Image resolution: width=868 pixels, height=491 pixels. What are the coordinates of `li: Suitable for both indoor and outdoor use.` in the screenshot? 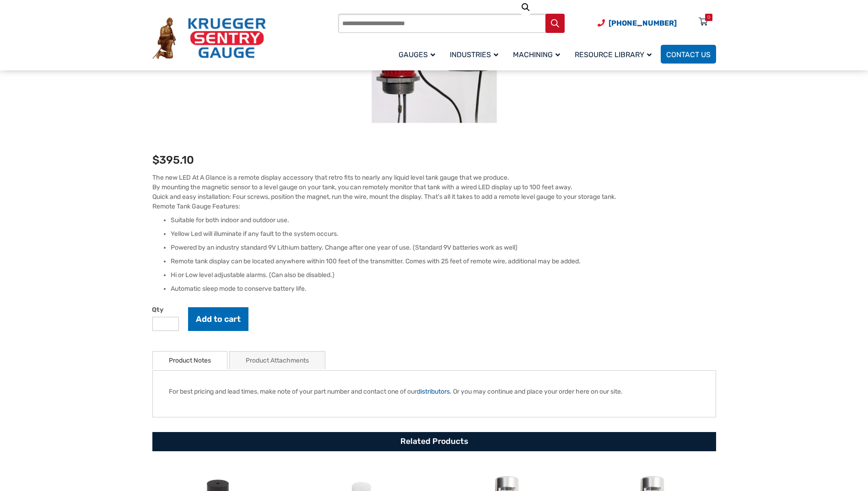 It's located at (443, 220).